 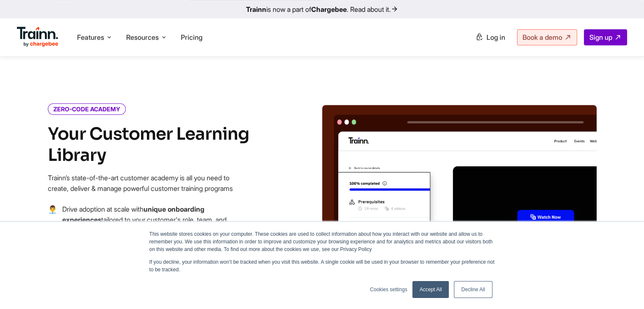 I want to click on a: Decline All, so click(x=473, y=290).